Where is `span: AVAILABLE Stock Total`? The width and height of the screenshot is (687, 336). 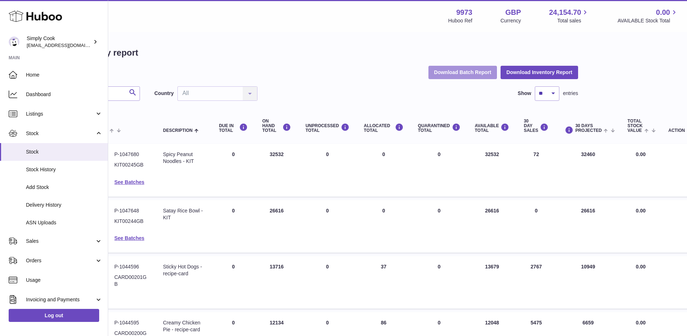 span: AVAILABLE Stock Total is located at coordinates (648, 21).